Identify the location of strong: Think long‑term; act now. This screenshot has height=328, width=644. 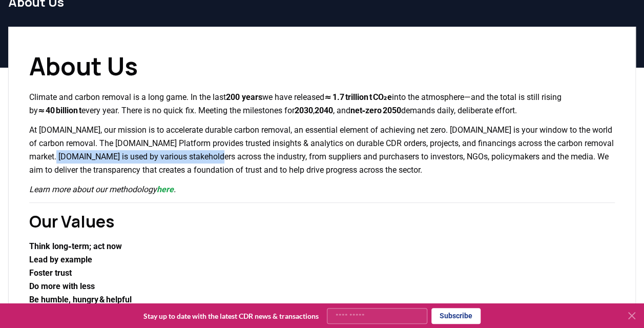
(76, 246).